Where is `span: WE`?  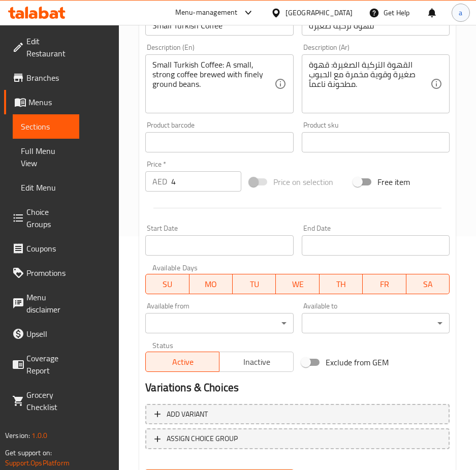 span: WE is located at coordinates (297, 284).